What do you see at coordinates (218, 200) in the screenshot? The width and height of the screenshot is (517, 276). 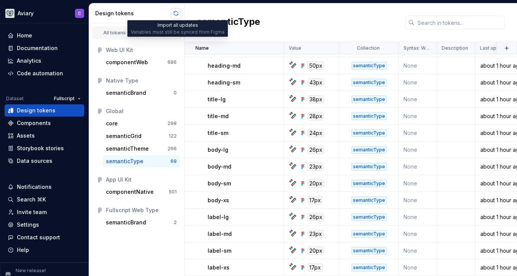 I see `p: body-xs` at bounding box center [218, 200].